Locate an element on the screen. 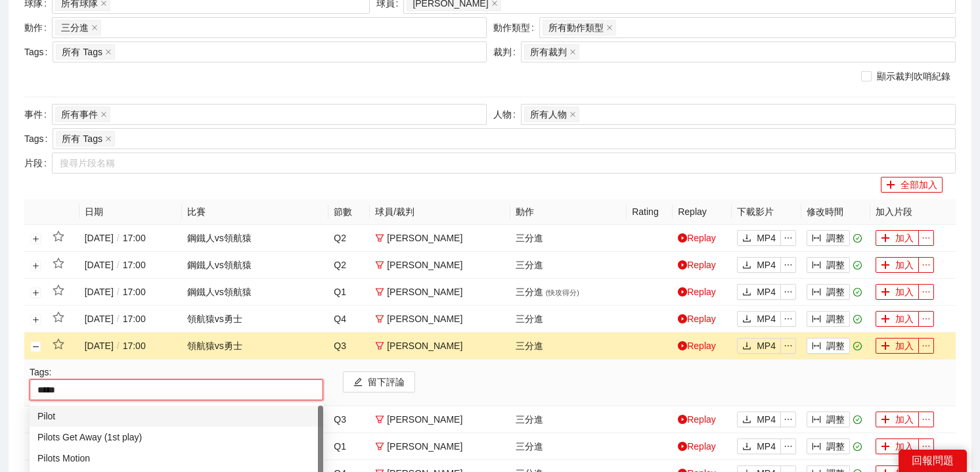 The width and height of the screenshot is (980, 472). span: ( 快攻得分 ) is located at coordinates (563, 293).